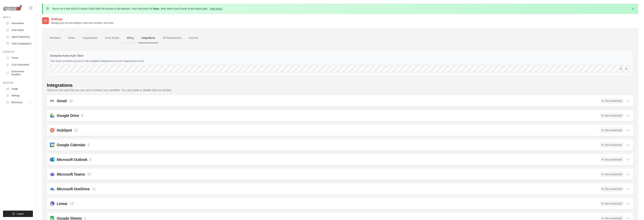 The height and width of the screenshot is (220, 644). Describe the element at coordinates (71, 145) in the screenshot. I see `h2: Google Calendar` at that location.